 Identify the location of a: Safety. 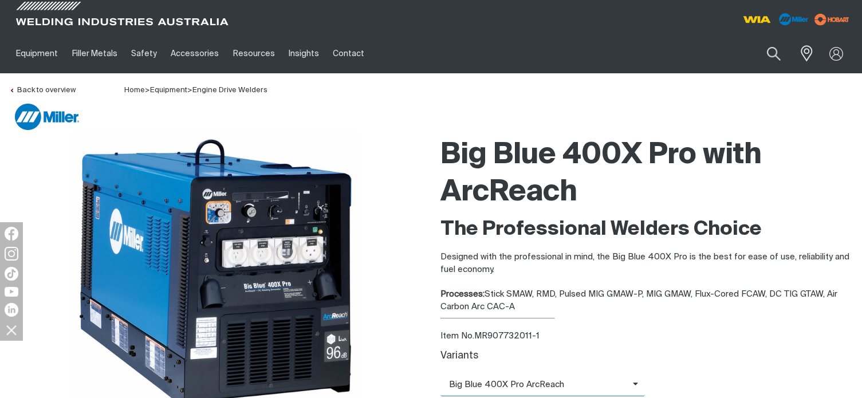
(144, 53).